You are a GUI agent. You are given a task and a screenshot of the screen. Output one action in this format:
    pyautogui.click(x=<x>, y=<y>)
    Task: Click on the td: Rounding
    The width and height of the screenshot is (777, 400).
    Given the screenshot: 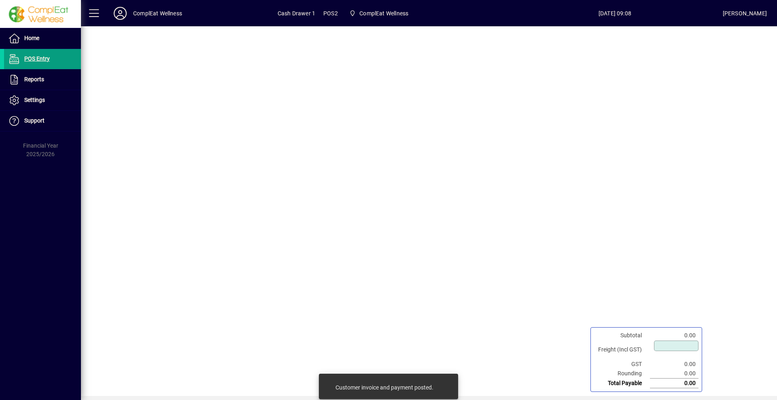 What is the action you would take?
    pyautogui.click(x=622, y=374)
    